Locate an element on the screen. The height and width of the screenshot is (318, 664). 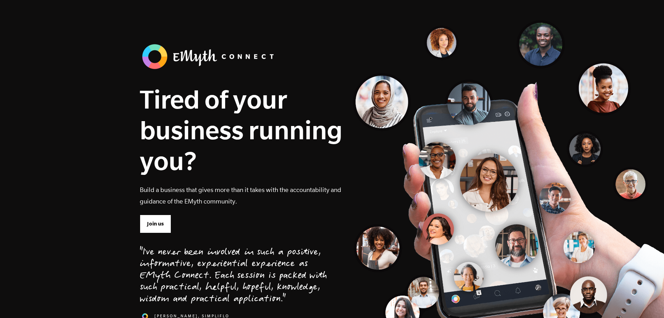
div: "I've never been involved in such a positive, informative, experiential experience as EMyth Conne... is located at coordinates (233, 276).